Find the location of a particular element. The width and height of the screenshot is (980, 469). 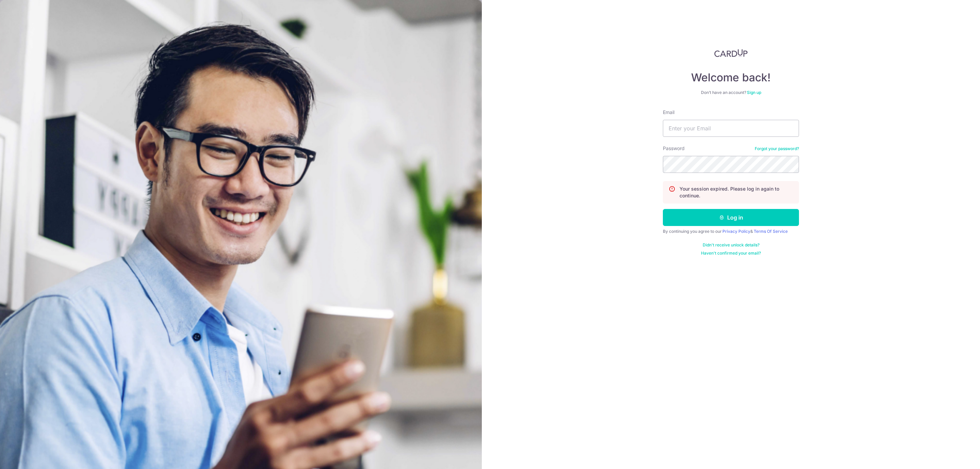

img: CardUp Logo is located at coordinates (731, 53).